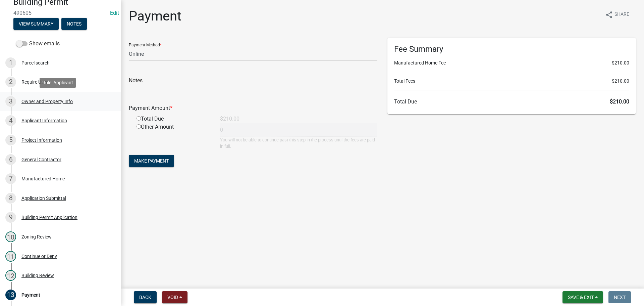 The image size is (644, 306). I want to click on span: Share, so click(622, 15).